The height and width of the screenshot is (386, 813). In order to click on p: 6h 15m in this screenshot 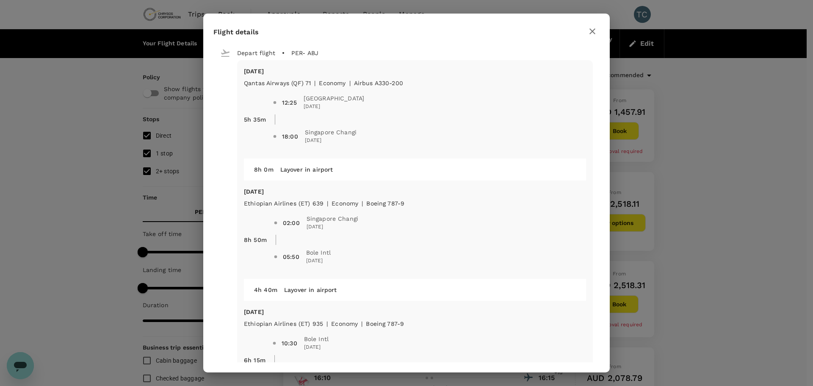, I will do `click(255, 360)`.